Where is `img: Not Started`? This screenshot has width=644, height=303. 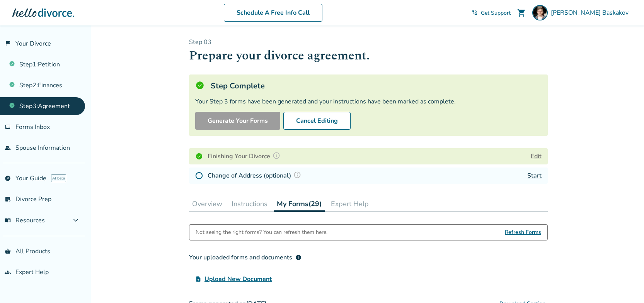
img: Not Started is located at coordinates (199, 176).